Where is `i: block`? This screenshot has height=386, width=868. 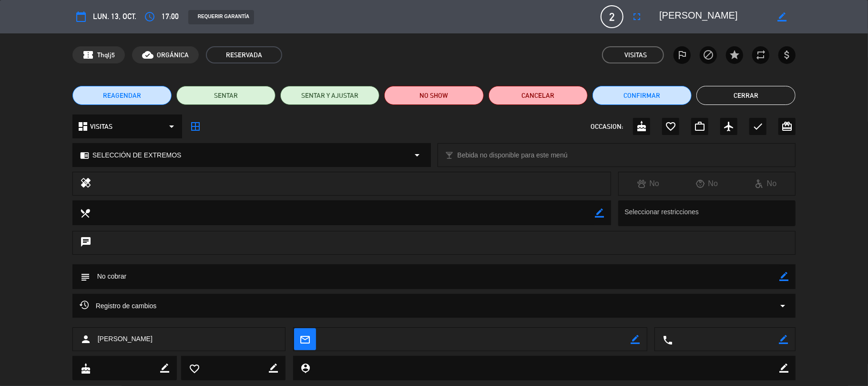
i: block is located at coordinates (709, 55).